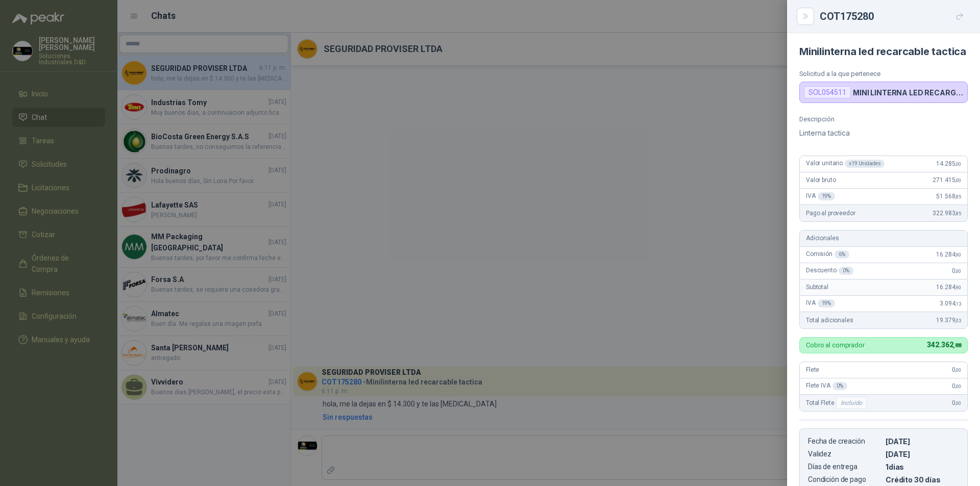 This screenshot has height=486, width=980. Describe the element at coordinates (883, 133) in the screenshot. I see `p: Linterna tactica` at that location.